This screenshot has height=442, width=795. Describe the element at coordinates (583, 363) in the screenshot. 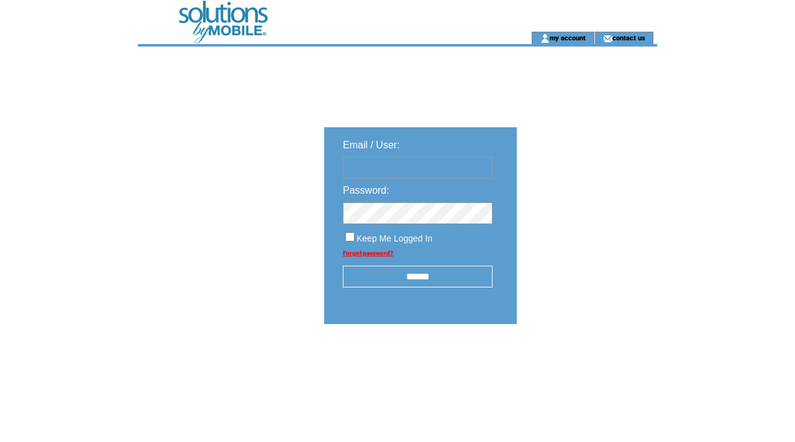

I see `img: transparent.png;jsessionid=597E4567E630F1D971FBA90FF7F5DF33` at that location.